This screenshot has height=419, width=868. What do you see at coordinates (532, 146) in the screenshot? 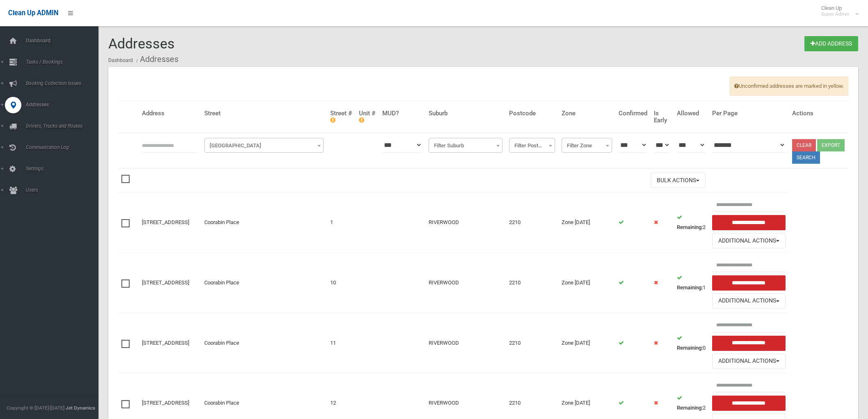
I see `span: Filter Postcode` at bounding box center [532, 146].